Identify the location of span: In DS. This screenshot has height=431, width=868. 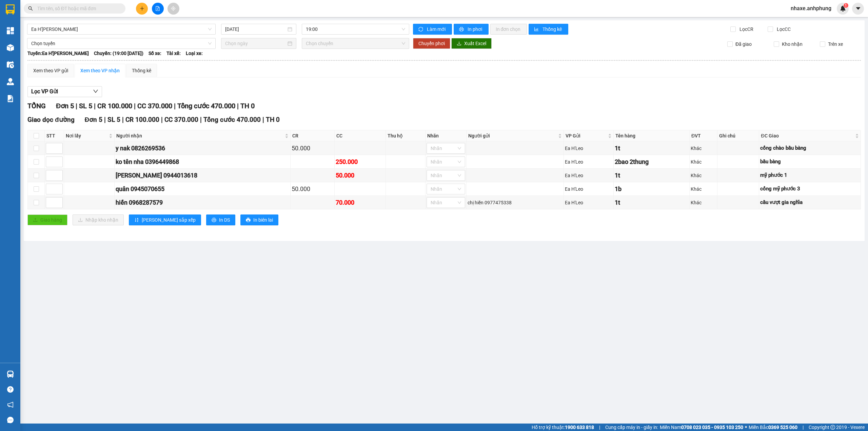
(224, 220).